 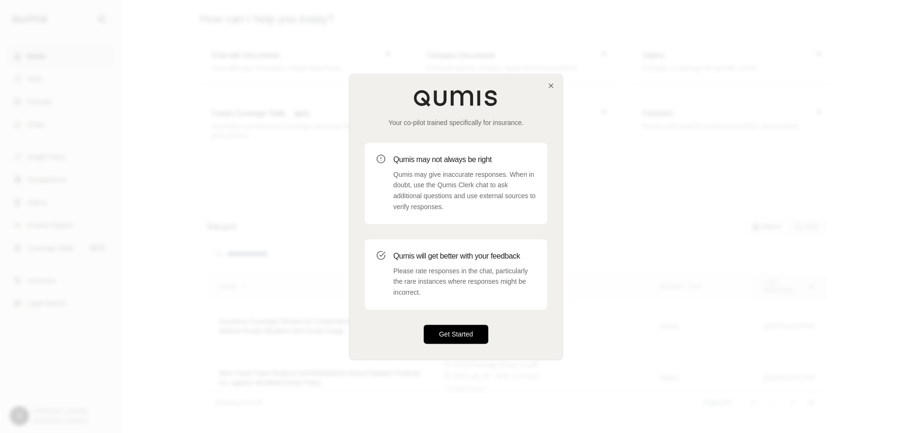 What do you see at coordinates (456, 334) in the screenshot?
I see `button: Get Started` at bounding box center [456, 334].